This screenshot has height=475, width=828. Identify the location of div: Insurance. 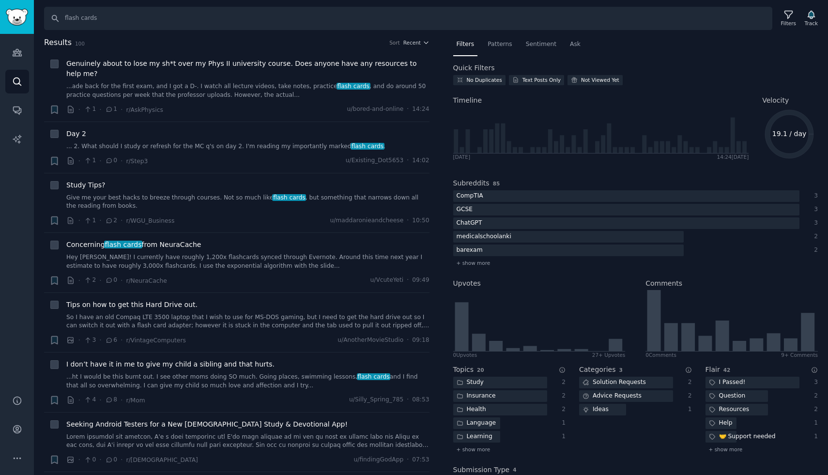
(476, 396).